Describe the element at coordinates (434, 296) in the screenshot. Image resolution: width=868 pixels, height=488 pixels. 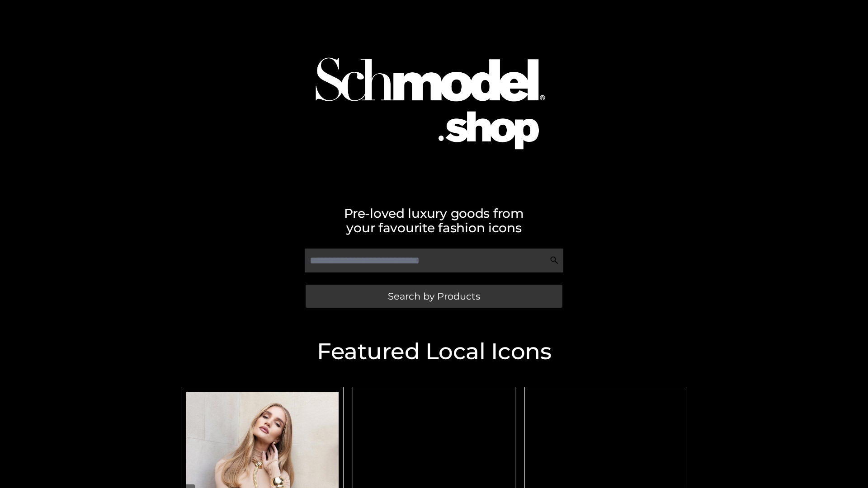
I see `a: Search by Products` at that location.